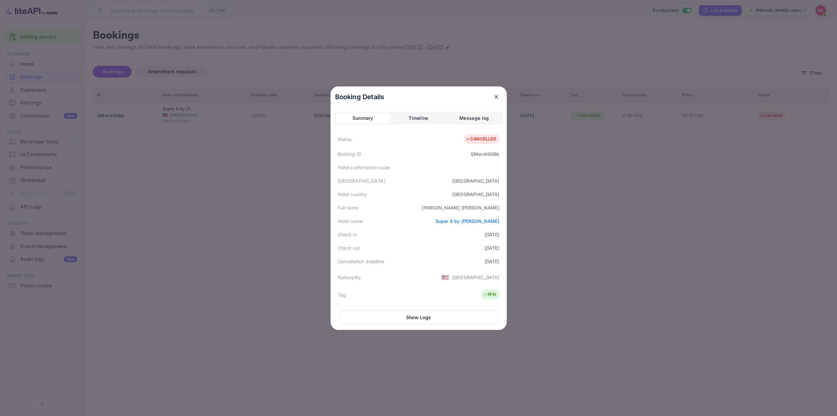  Describe the element at coordinates (496, 97) in the screenshot. I see `button: close` at that location.